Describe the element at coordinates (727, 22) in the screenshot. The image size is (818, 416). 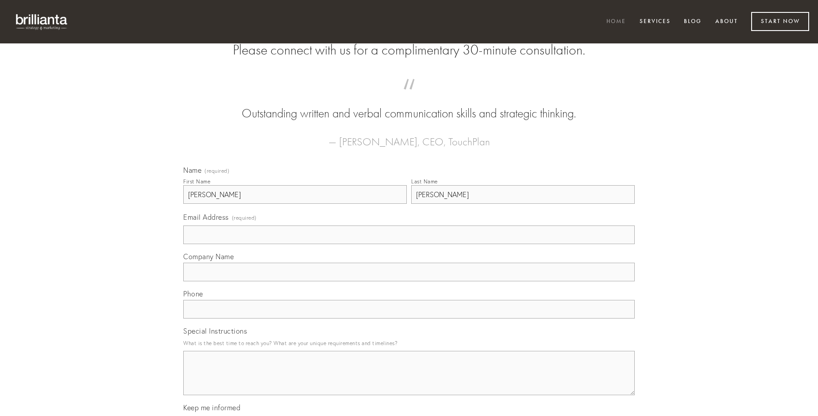
I see `a: About` at that location.